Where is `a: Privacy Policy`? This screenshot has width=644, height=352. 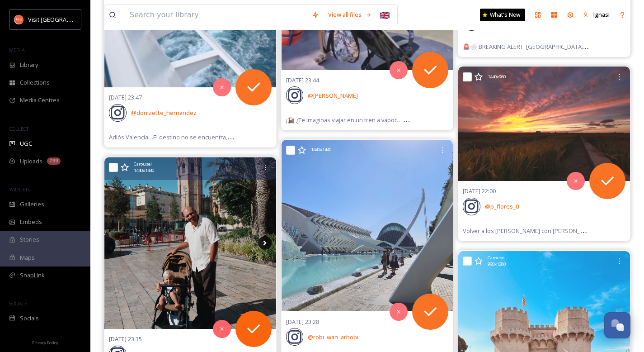
a: Privacy Policy is located at coordinates (45, 342).